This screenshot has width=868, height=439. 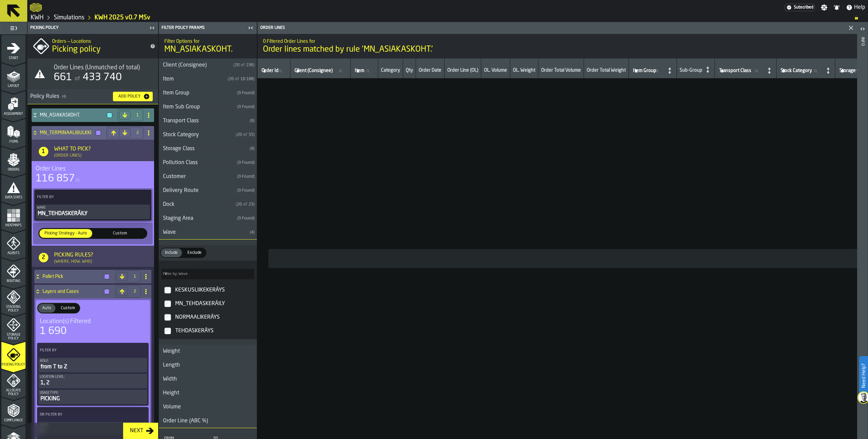 I want to click on div: PolicyFilterItem-Usage Type, so click(x=93, y=397).